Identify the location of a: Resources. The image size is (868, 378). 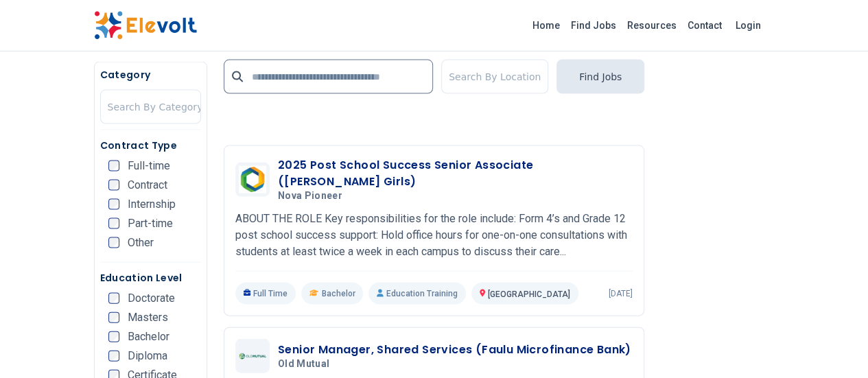
(652, 25).